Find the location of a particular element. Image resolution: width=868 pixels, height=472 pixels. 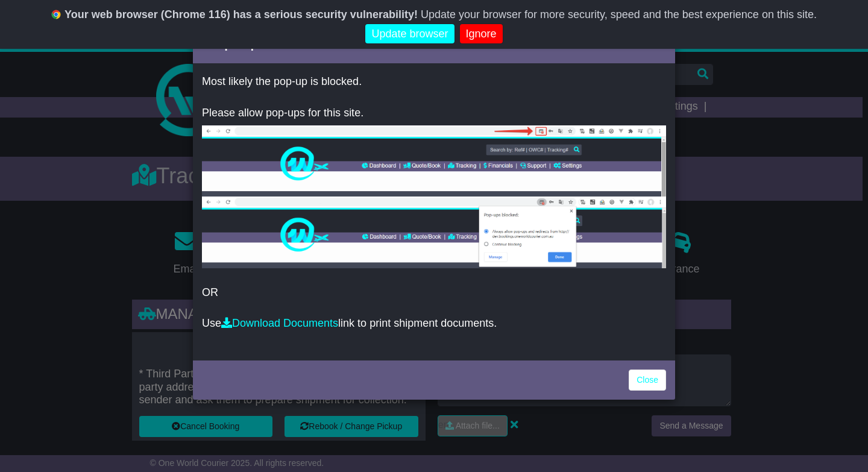

b: Your web browser (Chrome 116) has a serious security vulnerability! is located at coordinates (241, 15).